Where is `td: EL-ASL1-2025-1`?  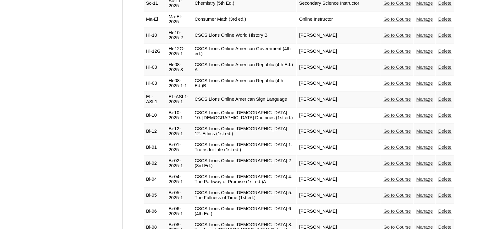 td: EL-ASL1-2025-1 is located at coordinates (179, 100).